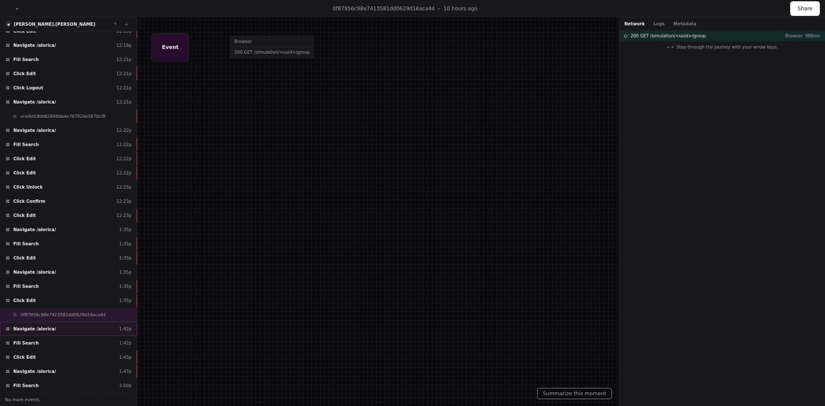  What do you see at coordinates (63, 116) in the screenshot?
I see `span: ece9d18dd62648daae76792de567bcf8` at bounding box center [63, 116].